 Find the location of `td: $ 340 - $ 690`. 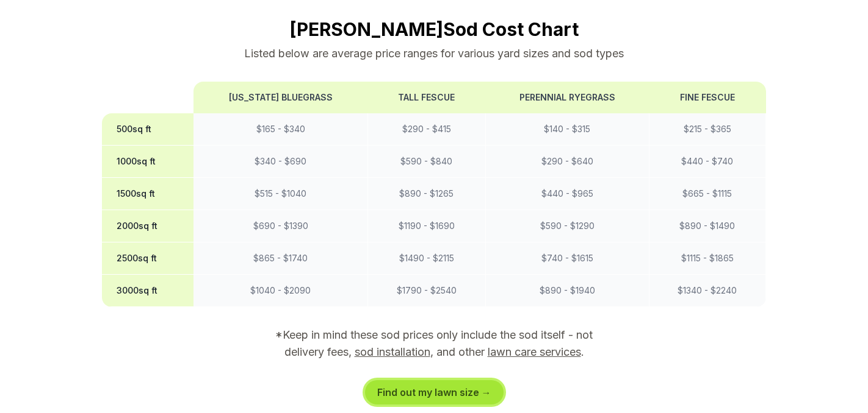

td: $ 340 - $ 690 is located at coordinates (280, 161).